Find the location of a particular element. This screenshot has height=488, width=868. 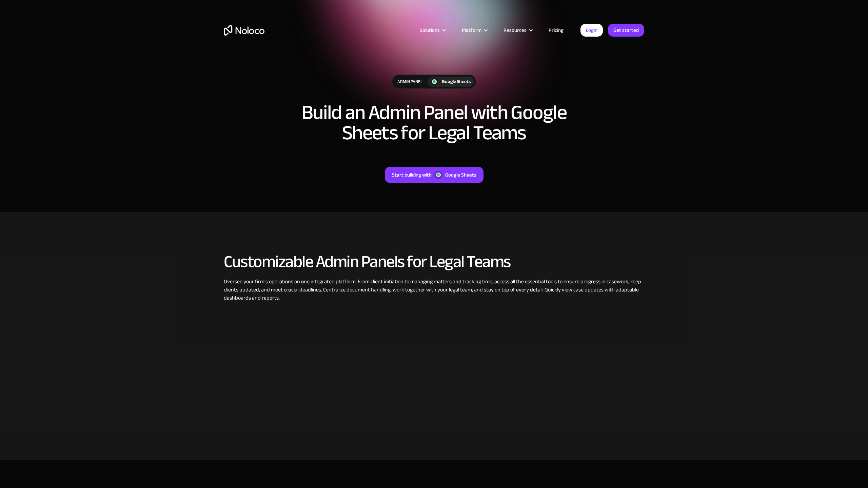

h1: Build an Admin Panel with Google Sheets for Legal Teams is located at coordinates (434, 123).